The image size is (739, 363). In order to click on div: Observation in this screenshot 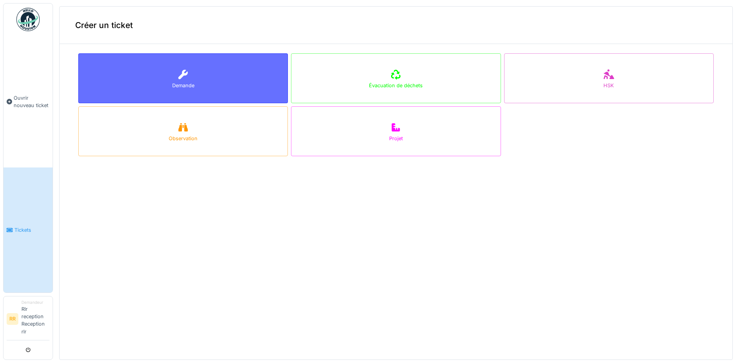, I will do `click(183, 138)`.